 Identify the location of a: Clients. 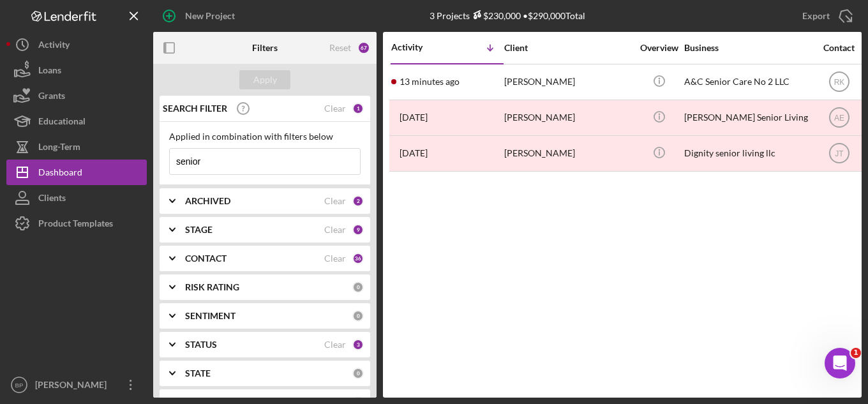
(77, 198).